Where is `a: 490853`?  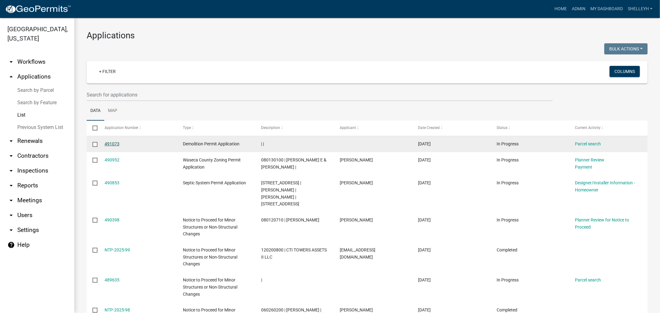
a: 490853 is located at coordinates (112, 183).